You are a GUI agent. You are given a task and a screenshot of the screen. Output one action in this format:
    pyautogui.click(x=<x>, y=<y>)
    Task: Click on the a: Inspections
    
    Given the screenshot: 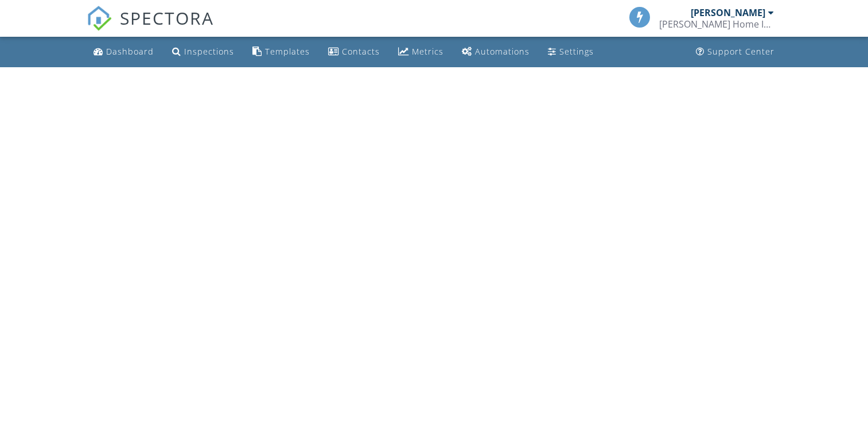 What is the action you would take?
    pyautogui.click(x=203, y=52)
    